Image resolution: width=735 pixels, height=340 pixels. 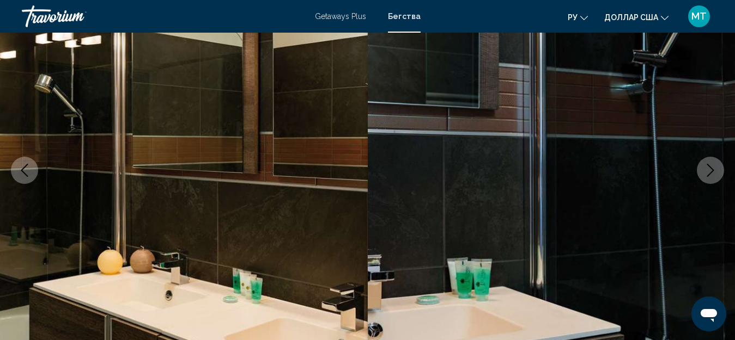 I want to click on a: Getaways Plus, so click(x=340, y=16).